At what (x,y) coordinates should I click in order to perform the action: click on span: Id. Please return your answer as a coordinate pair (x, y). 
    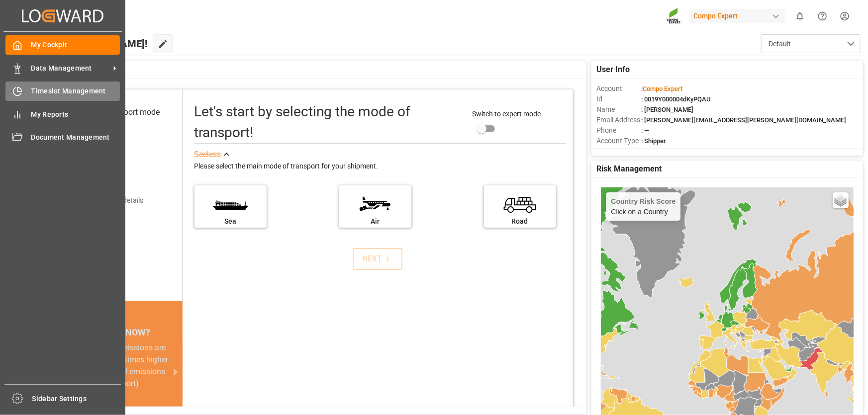
    Looking at the image, I should click on (619, 99).